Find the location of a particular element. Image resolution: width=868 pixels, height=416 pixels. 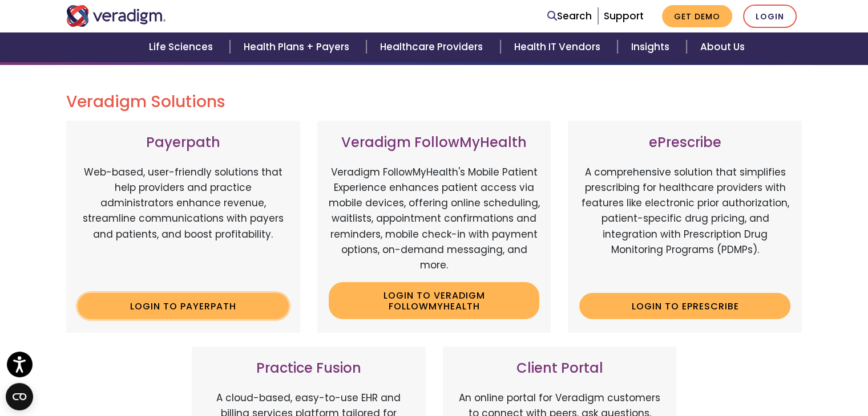

a: Veradigm logo is located at coordinates (116, 16).